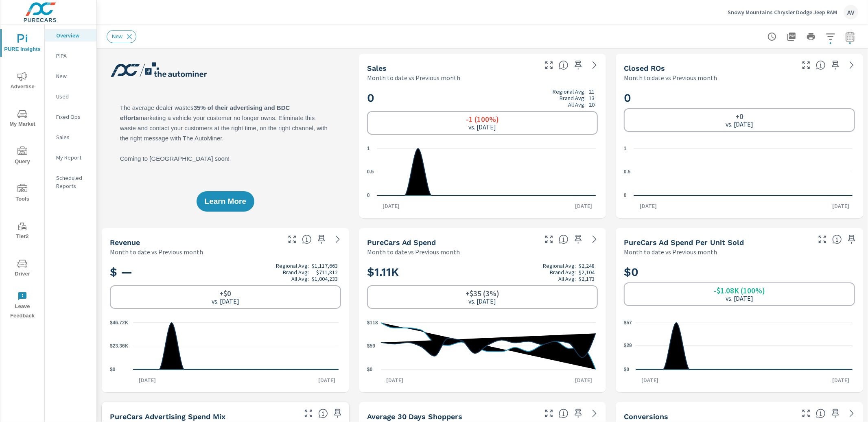 This screenshot has height=422, width=868. I want to click on p: 13, so click(592, 98).